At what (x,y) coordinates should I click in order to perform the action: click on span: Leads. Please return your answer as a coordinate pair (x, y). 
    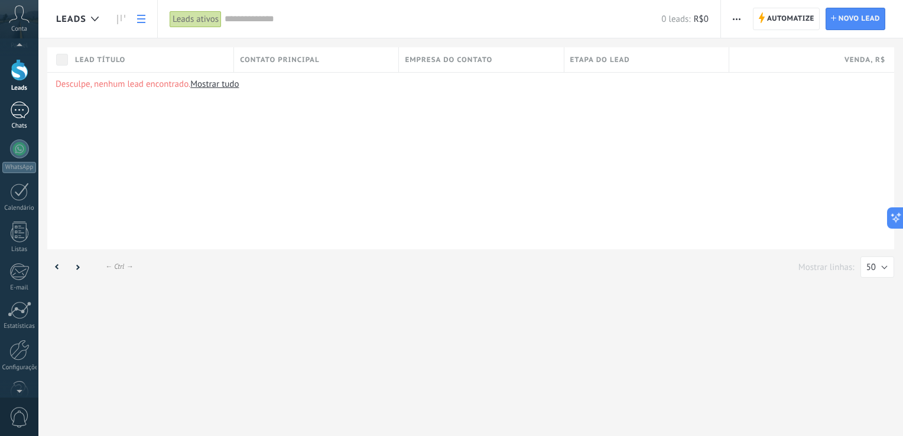
    Looking at the image, I should click on (71, 19).